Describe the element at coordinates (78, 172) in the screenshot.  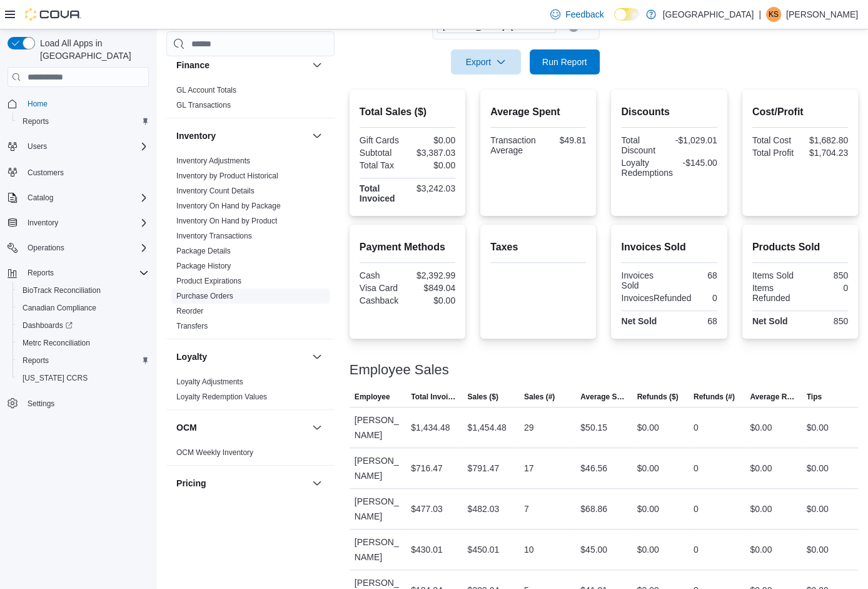
I see `button: Customers` at that location.